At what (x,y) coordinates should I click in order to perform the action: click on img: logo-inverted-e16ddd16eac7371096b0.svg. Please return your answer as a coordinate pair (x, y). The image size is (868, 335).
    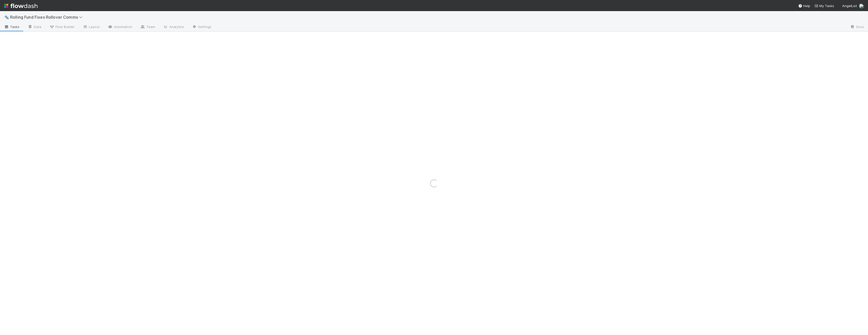
    Looking at the image, I should click on (21, 6).